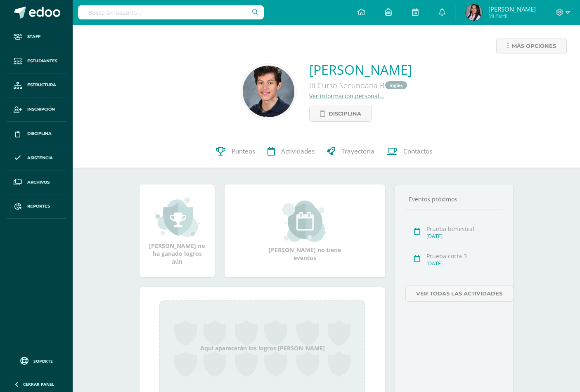  I want to click on a: Ingles, so click(396, 85).